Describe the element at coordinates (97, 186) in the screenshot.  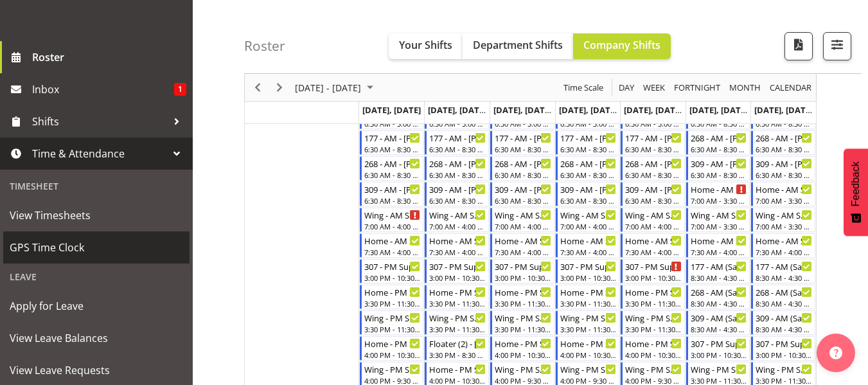
I see `div: Timesheet` at that location.